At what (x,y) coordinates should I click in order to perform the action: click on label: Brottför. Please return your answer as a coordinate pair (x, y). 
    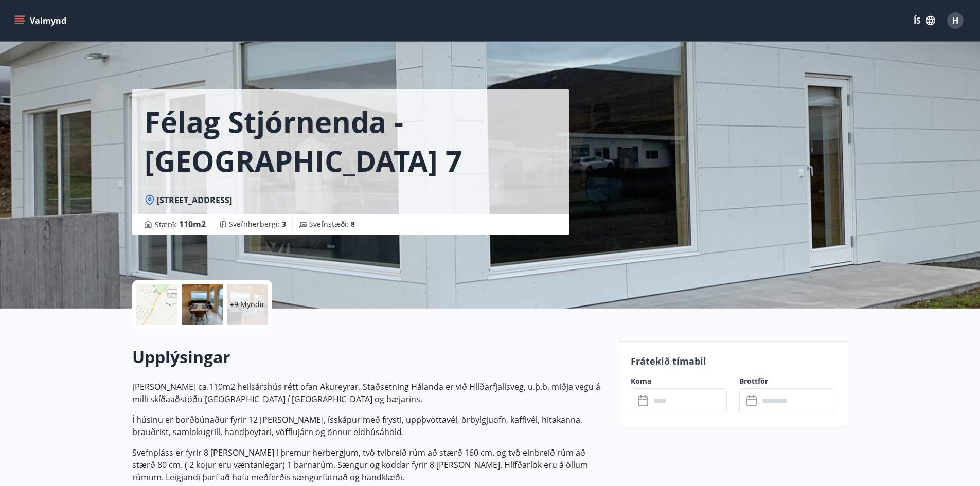
    Looking at the image, I should click on (787, 381).